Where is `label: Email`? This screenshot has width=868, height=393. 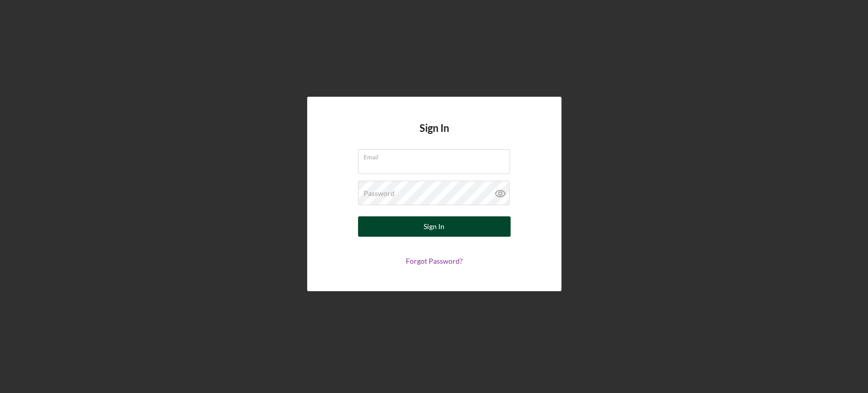 label: Email is located at coordinates (437, 155).